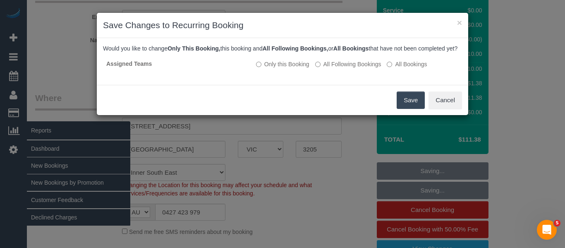 The image size is (565, 248). What do you see at coordinates (318, 64) in the screenshot?
I see `input: All Following Bookings` at bounding box center [318, 64].